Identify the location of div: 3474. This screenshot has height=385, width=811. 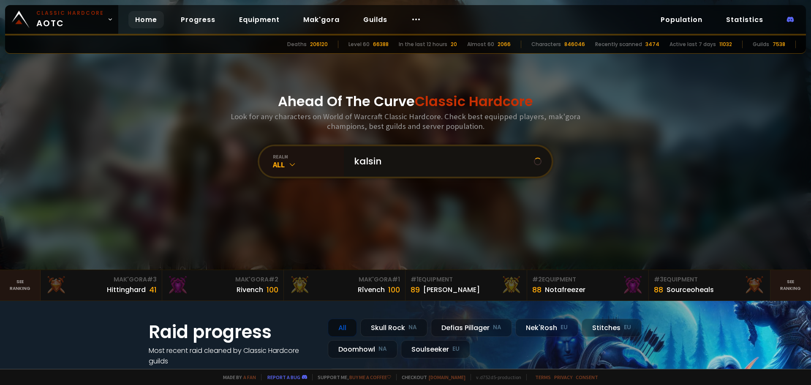
(652, 44).